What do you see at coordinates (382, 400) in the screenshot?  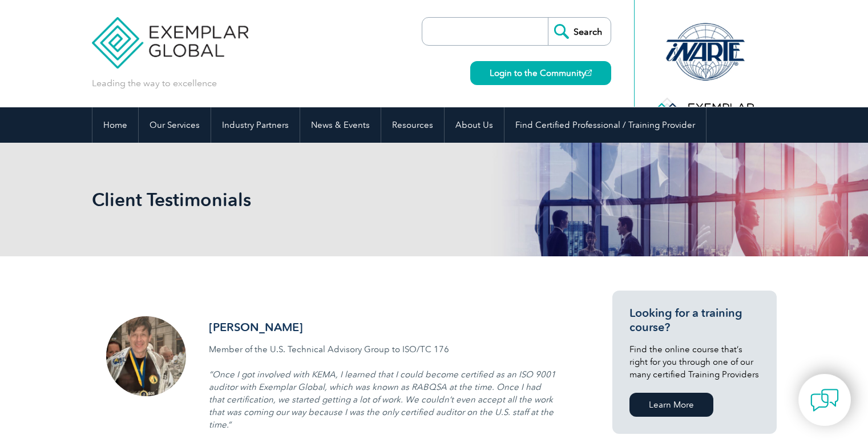 I see `i: “Once I got involved with KEMA, I learned that I could become certified as an ISO 9001 auditor wi...` at bounding box center [382, 400].